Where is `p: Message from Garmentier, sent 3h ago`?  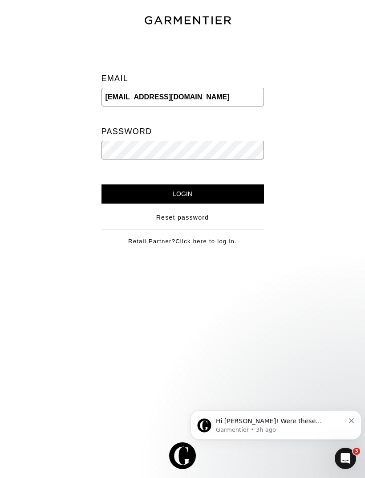
p: Message from Garmentier, sent 3h ago is located at coordinates (93, 38).